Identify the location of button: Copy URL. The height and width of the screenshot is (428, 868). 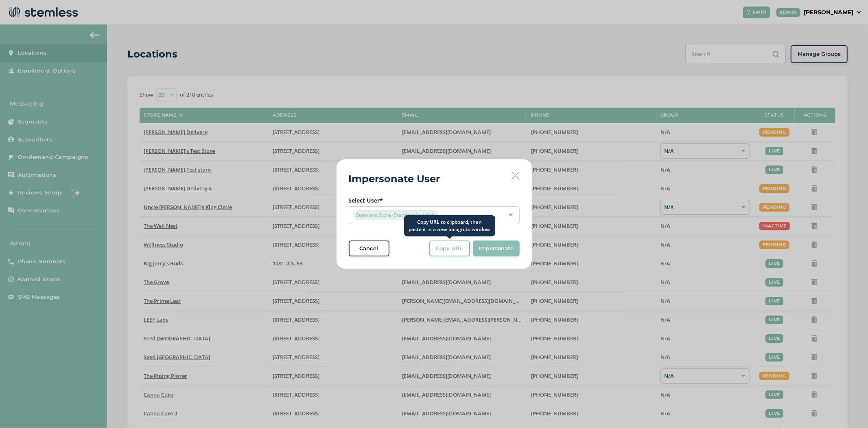
(450, 249).